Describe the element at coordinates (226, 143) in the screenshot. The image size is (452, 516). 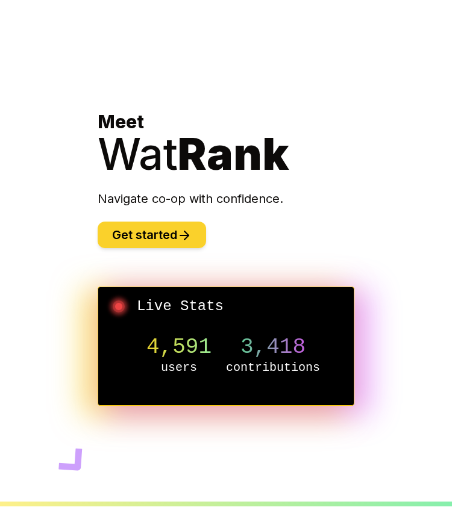
I see `h1: Meet` at that location.